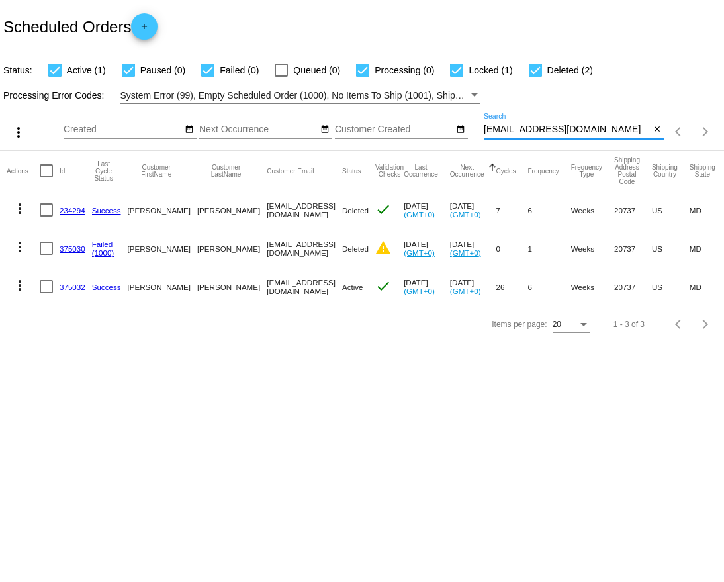 Image resolution: width=724 pixels, height=582 pixels. Describe the element at coordinates (353, 287) in the screenshot. I see `span: Active` at that location.